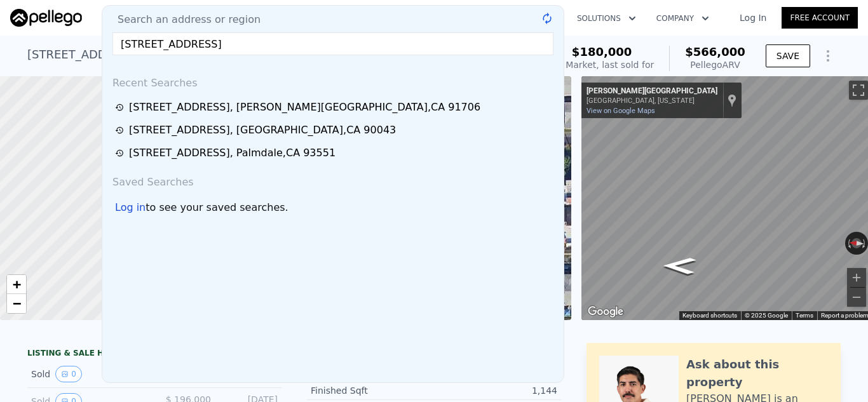 The image size is (868, 402). I want to click on a: Show location on map, so click(732, 101).